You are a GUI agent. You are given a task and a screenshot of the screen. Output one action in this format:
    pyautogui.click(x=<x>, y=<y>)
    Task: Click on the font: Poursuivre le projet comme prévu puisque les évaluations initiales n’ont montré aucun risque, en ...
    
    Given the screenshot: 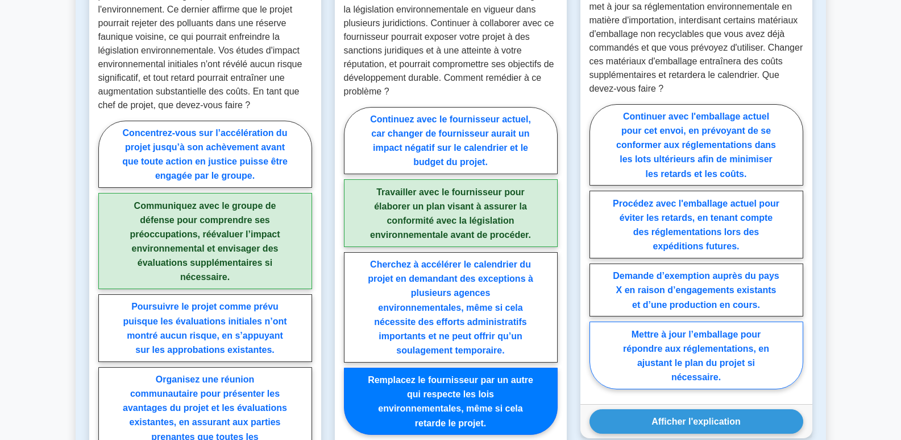 What is the action you would take?
    pyautogui.click(x=205, y=328)
    